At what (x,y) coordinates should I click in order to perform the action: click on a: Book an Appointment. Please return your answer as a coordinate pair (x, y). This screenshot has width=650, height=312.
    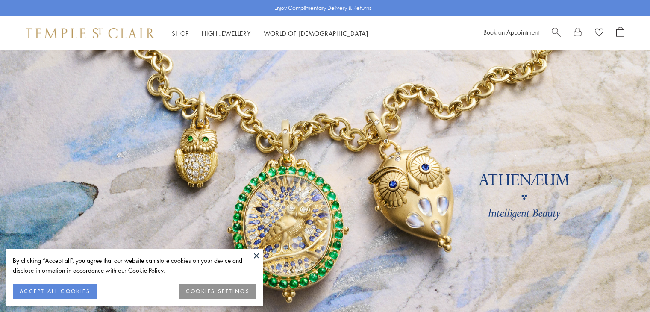
    Looking at the image, I should click on (511, 32).